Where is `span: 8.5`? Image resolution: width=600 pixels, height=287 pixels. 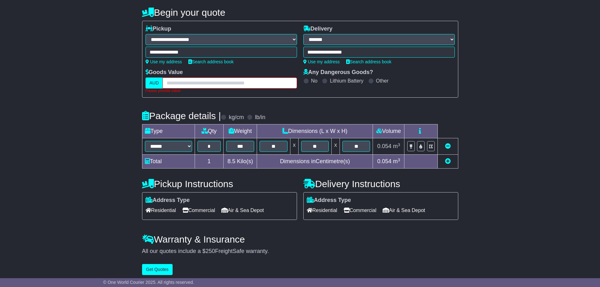
span: 8.5 is located at coordinates (231, 161).